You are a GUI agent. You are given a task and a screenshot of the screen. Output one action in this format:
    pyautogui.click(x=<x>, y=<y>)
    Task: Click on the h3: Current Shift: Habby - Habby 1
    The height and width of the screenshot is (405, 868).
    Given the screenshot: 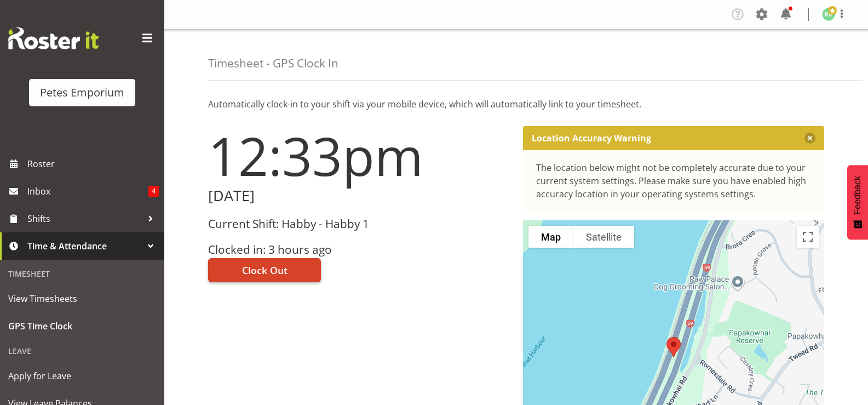 What is the action you would take?
    pyautogui.click(x=359, y=223)
    